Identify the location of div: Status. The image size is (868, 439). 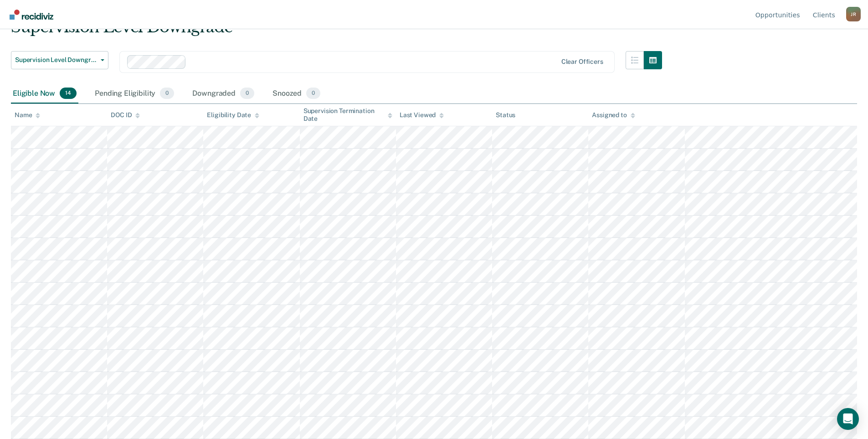
(505, 115).